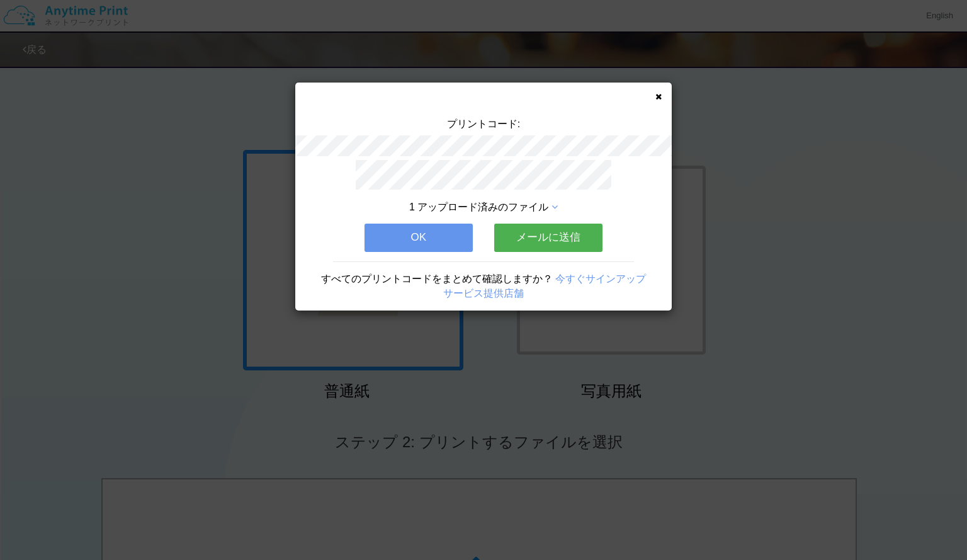  What do you see at coordinates (484, 124) in the screenshot?
I see `span: プリントコード:` at bounding box center [484, 124].